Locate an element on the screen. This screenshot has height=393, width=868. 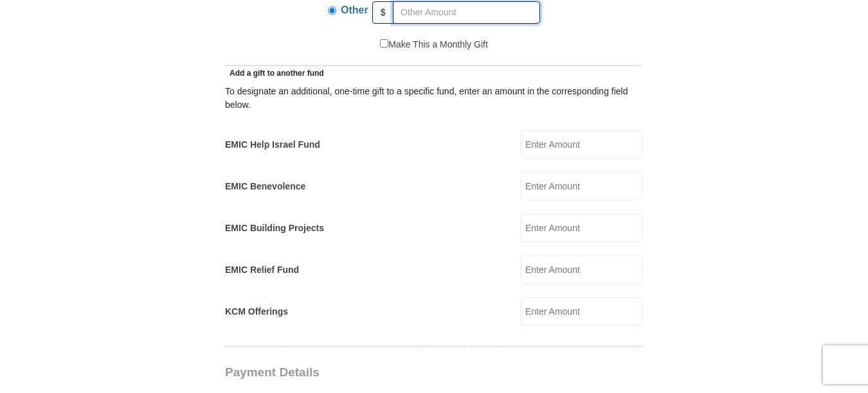
span: Other is located at coordinates (354, 10).